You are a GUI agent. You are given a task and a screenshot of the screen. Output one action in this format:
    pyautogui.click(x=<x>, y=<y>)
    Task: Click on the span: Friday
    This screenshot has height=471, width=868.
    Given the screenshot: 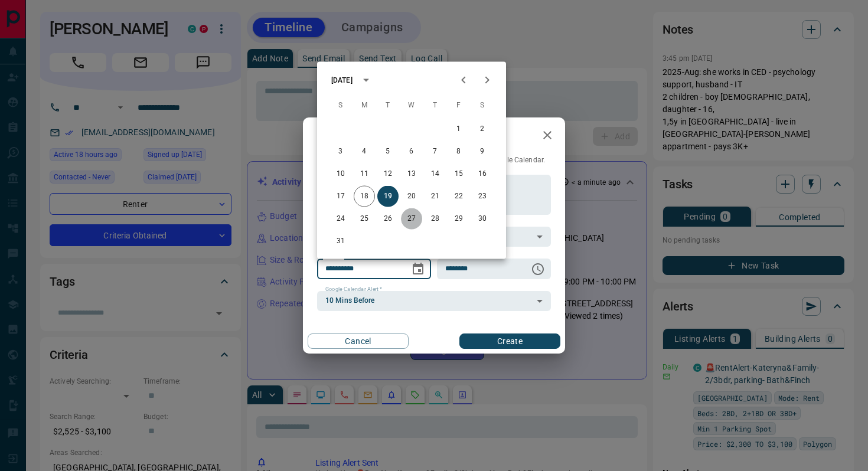 What is the action you would take?
    pyautogui.click(x=459, y=106)
    